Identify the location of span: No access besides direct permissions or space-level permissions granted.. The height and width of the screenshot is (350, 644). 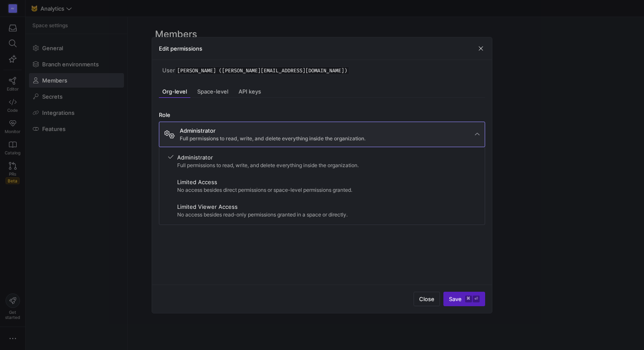
(265, 190).